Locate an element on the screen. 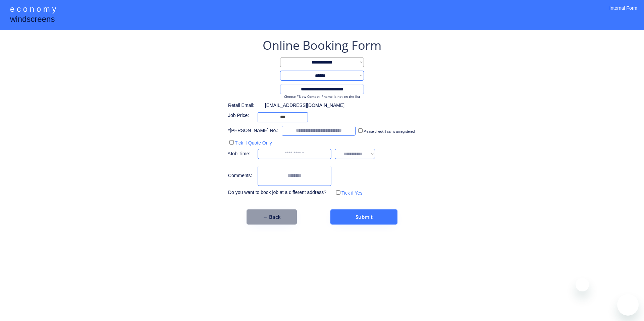 This screenshot has height=321, width=644. div: Do you want to book job at a different address? is located at coordinates (280, 193).